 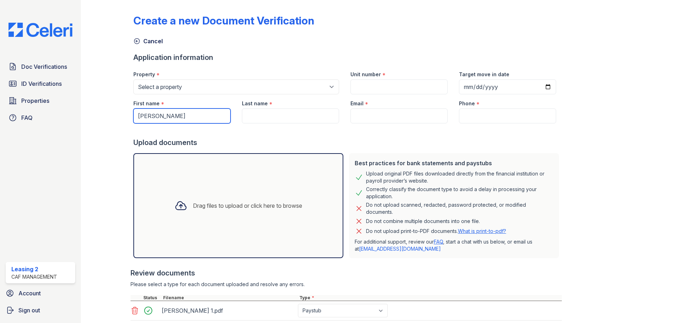 What do you see at coordinates (29, 294) in the screenshot?
I see `span: Account` at bounding box center [29, 294].